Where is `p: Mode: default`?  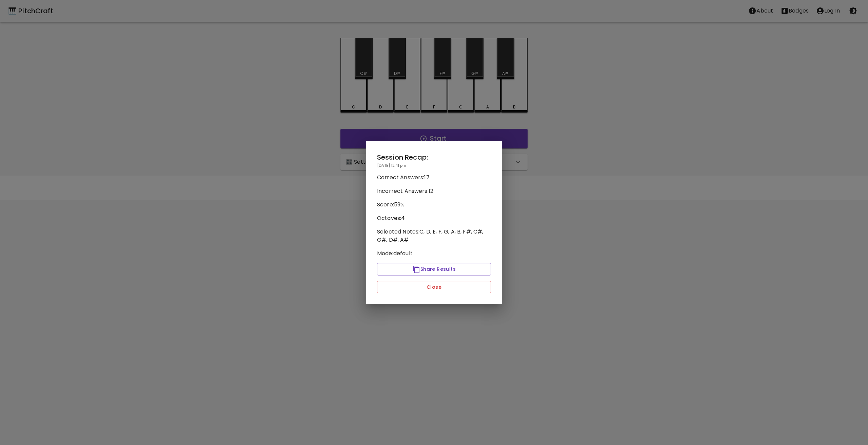 p: Mode: default is located at coordinates (434, 254).